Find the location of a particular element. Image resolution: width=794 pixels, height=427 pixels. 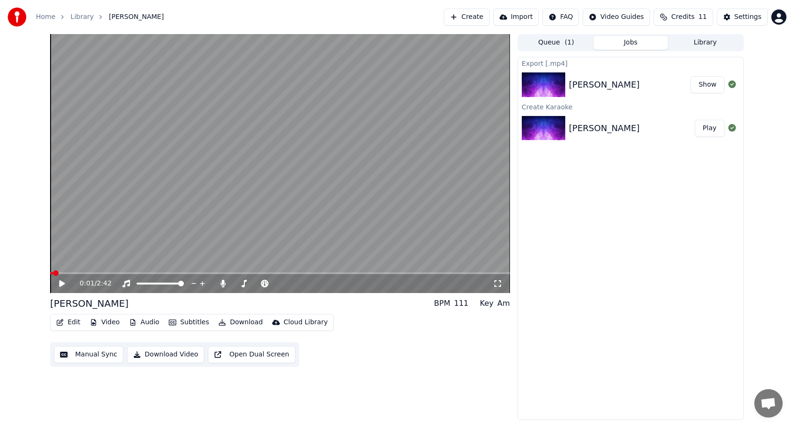

button: Download is located at coordinates (241, 322).